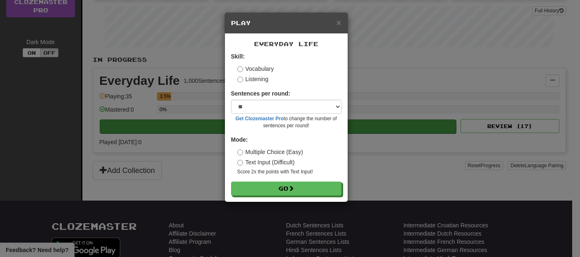 The image size is (580, 257). Describe the element at coordinates (253, 79) in the screenshot. I see `label: Listening` at that location.